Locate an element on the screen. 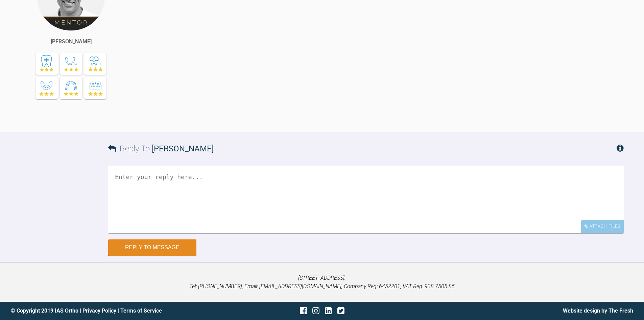  a: Terms of Service is located at coordinates (141, 310).